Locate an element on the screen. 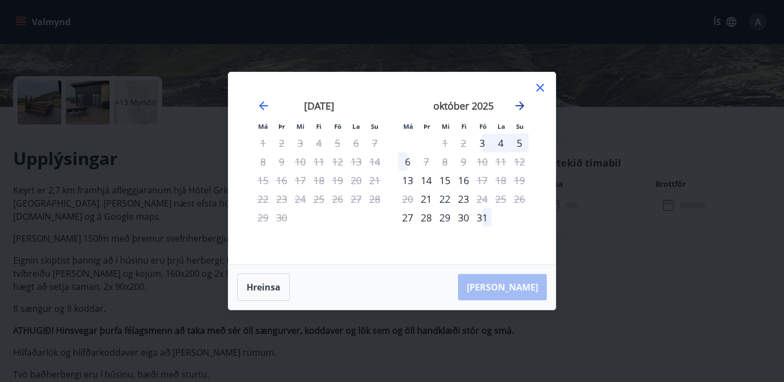 This screenshot has width=784, height=382. td: Not available. sunnudagur, 7. september 2025 is located at coordinates (375, 143).